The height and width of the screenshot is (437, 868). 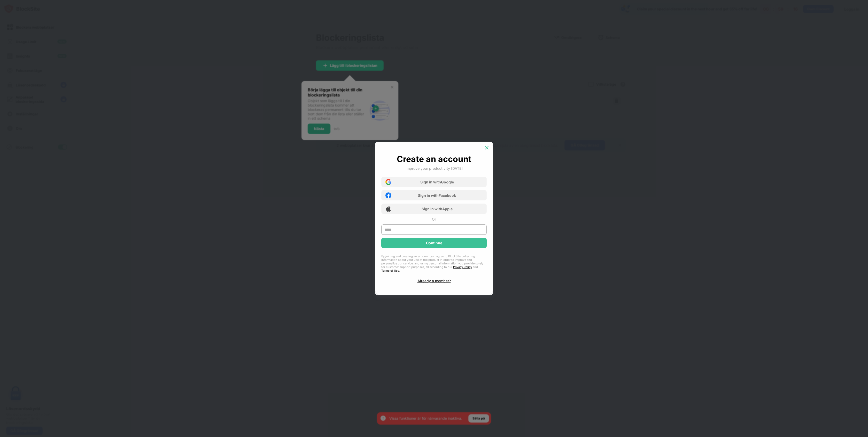 What do you see at coordinates (388, 208) in the screenshot?
I see `img: apple-icon.png` at bounding box center [388, 208].